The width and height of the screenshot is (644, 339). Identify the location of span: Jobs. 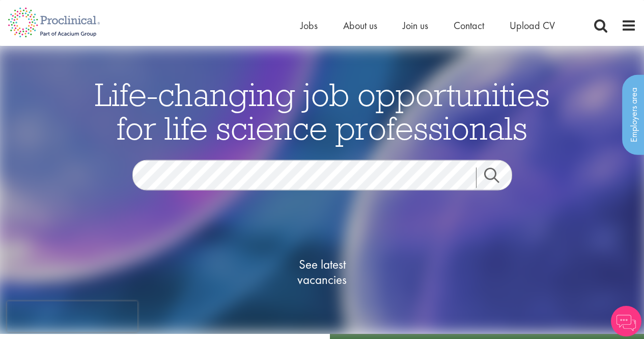
(309, 25).